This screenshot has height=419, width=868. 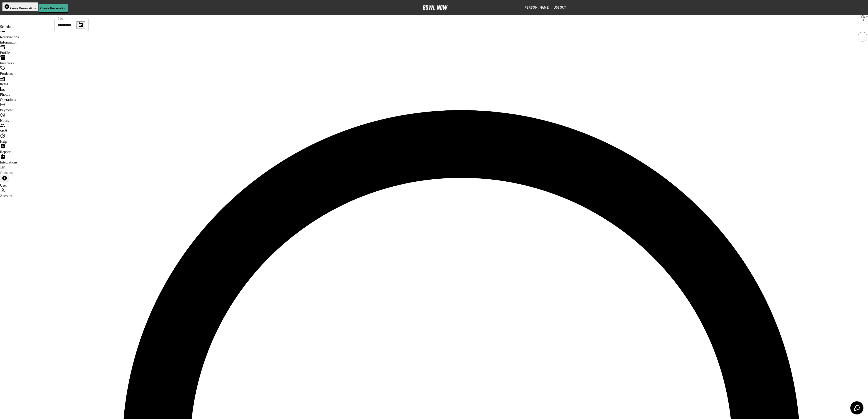 I want to click on img: logo, so click(x=435, y=8).